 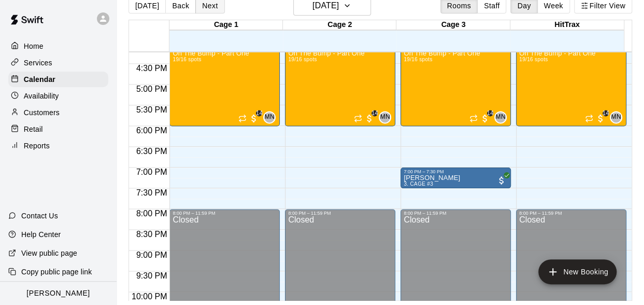 I want to click on p: Copy public page link, so click(x=57, y=272).